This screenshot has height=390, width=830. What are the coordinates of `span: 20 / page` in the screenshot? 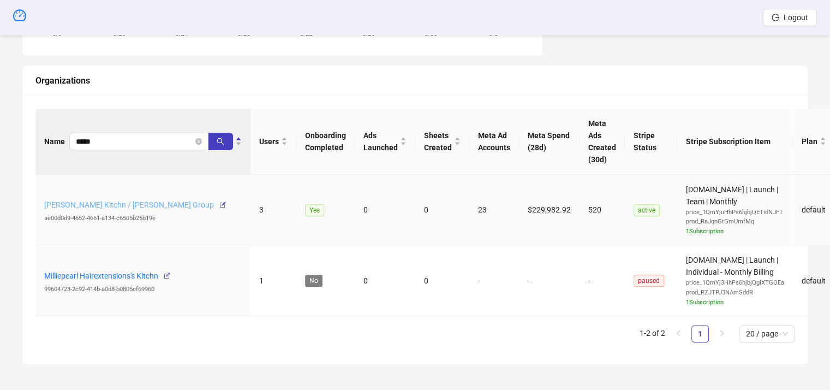 It's located at (767, 334).